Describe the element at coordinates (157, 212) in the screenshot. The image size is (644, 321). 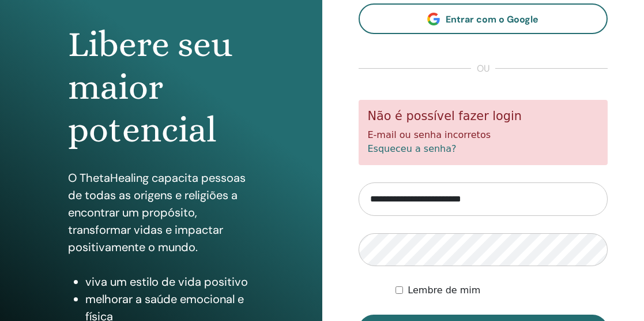
I see `font: O ThetaHealing capacita pessoas de todas as origens e religiões a encontrar um propósito, transfo...` at that location.